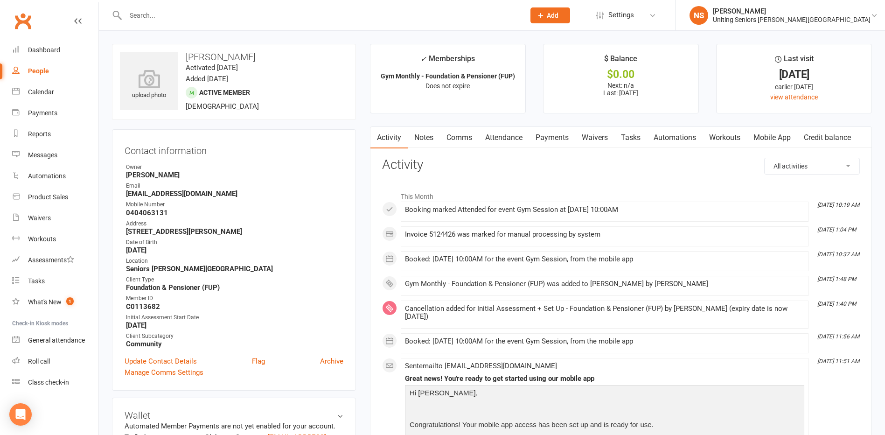  What do you see at coordinates (320, 15) in the screenshot?
I see `input: Search...` at bounding box center [320, 15].